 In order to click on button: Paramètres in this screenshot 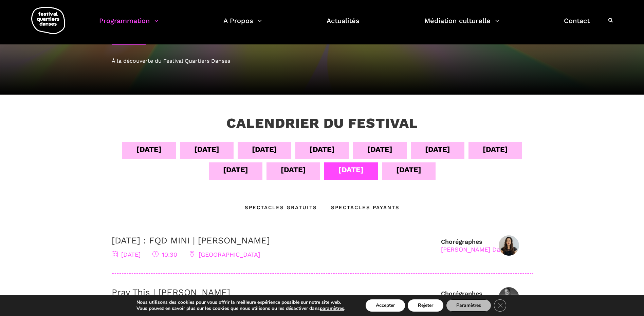, I will do `click(468, 305)`.